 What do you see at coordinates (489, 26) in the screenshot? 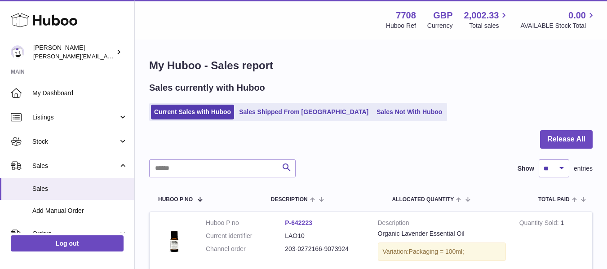
I see `span: Total sales` at bounding box center [489, 26].